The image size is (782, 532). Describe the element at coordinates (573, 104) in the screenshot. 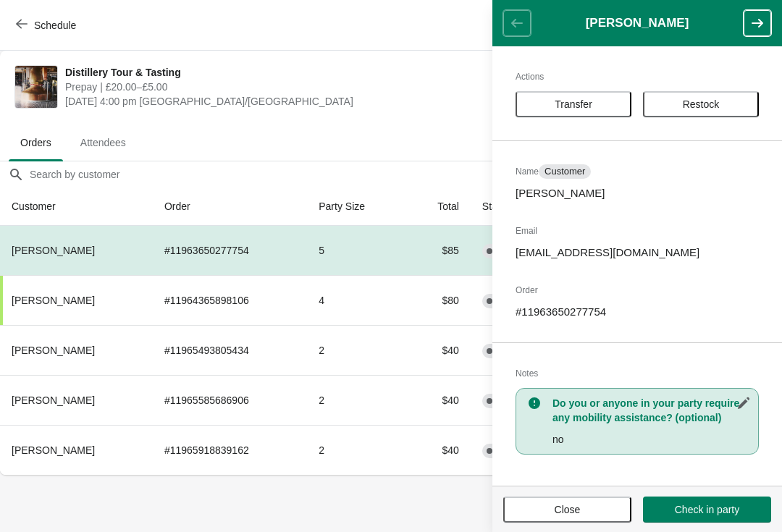

I see `button: Transfer` at that location.